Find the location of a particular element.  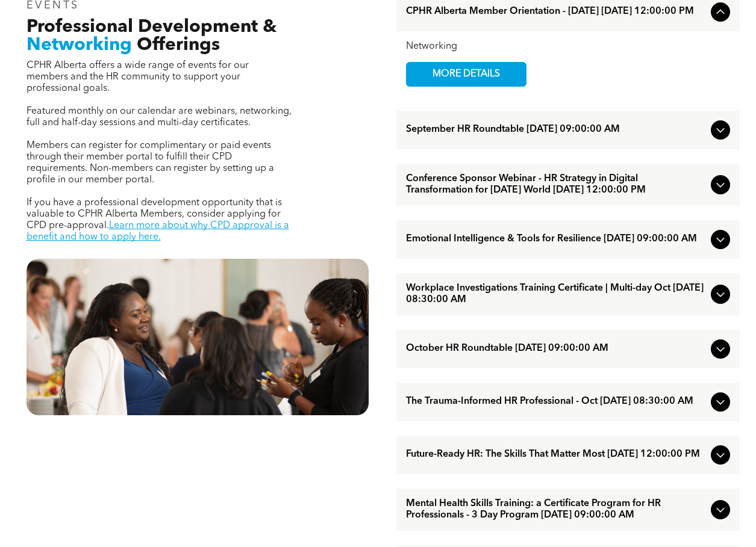

span: Networking is located at coordinates (79, 45).